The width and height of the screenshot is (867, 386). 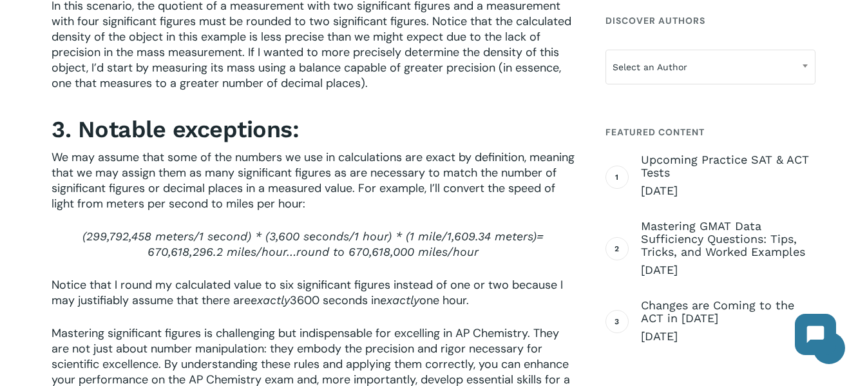 I want to click on span: 1 mile/, so click(x=428, y=236).